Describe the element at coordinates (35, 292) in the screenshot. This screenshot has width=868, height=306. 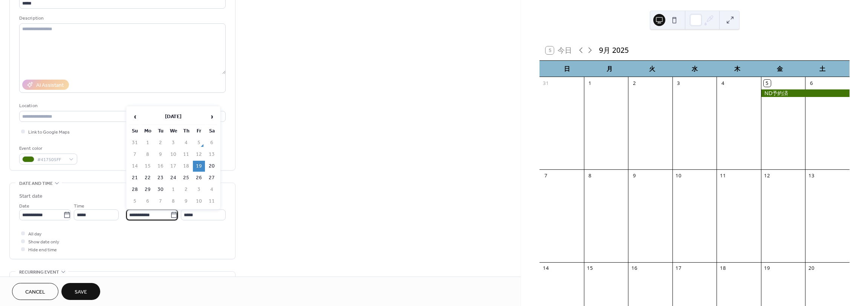
I see `span: Cancel` at that location.